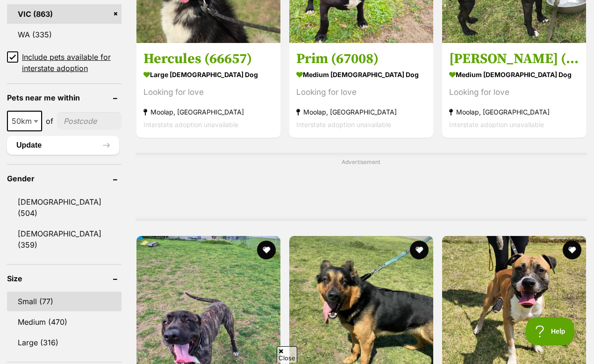 The height and width of the screenshot is (364, 594). Describe the element at coordinates (64, 301) in the screenshot. I see `a: Small (77)` at that location.